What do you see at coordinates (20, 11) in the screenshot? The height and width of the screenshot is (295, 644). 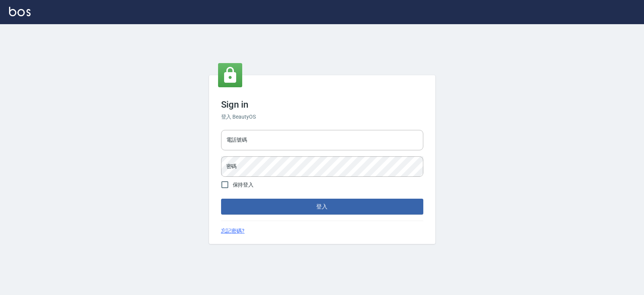 I see `img: Logo` at bounding box center [20, 11].